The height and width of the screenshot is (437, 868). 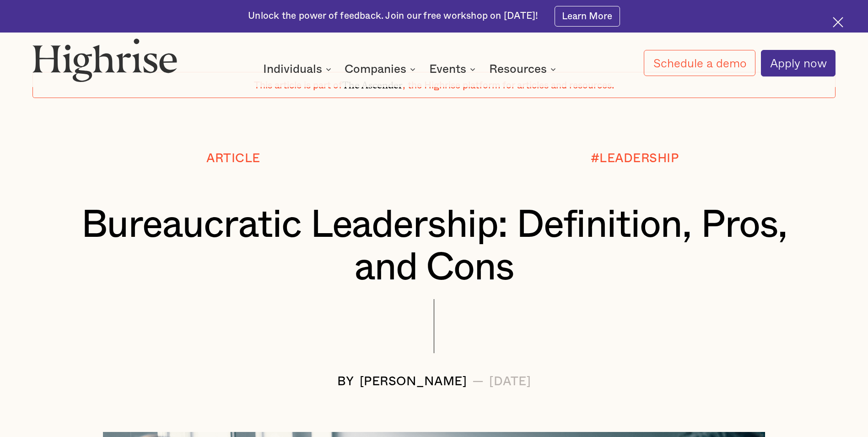 What do you see at coordinates (838, 22) in the screenshot?
I see `img: Cross icon` at bounding box center [838, 22].